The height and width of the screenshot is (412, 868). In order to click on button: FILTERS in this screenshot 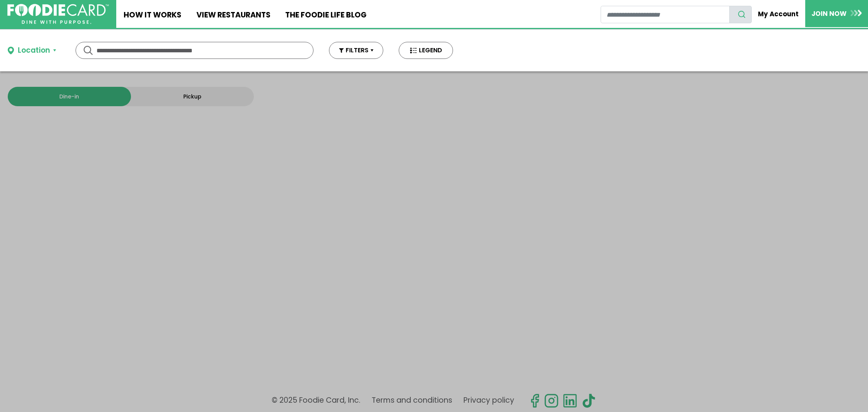, I will do `click(356, 51)`.